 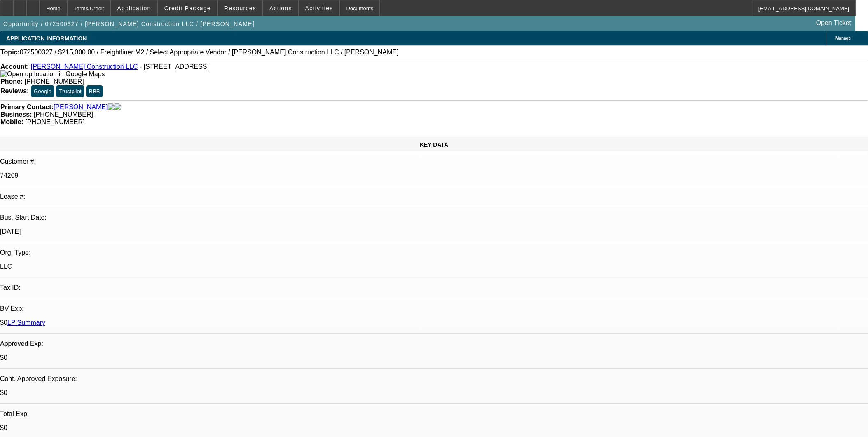 What do you see at coordinates (187, 8) in the screenshot?
I see `span: Credit Package` at bounding box center [187, 8].